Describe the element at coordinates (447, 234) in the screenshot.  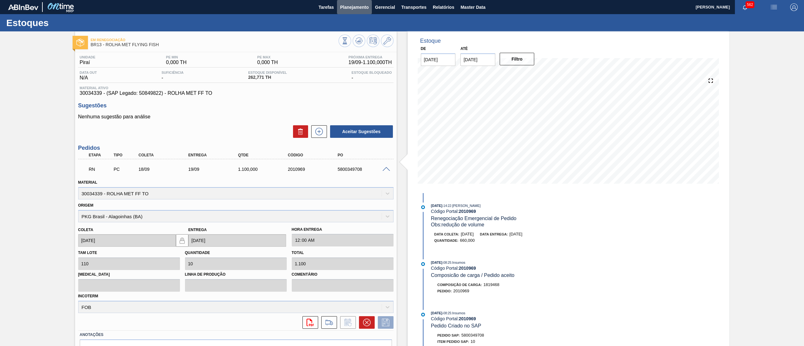
I see `span: Data coleta:` at that location.